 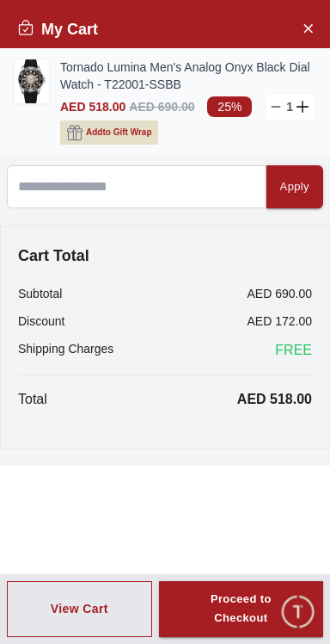 What do you see at coordinates (189, 76) in the screenshot?
I see `a: Tornado Lumina Men's Analog Onyx Black Dial Watch - T22001-SSBB` at bounding box center [189, 76].